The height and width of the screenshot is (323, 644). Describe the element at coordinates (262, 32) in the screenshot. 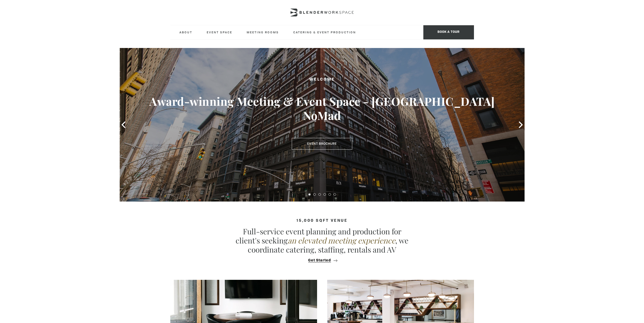

I see `a: Meeting Rooms` at that location.